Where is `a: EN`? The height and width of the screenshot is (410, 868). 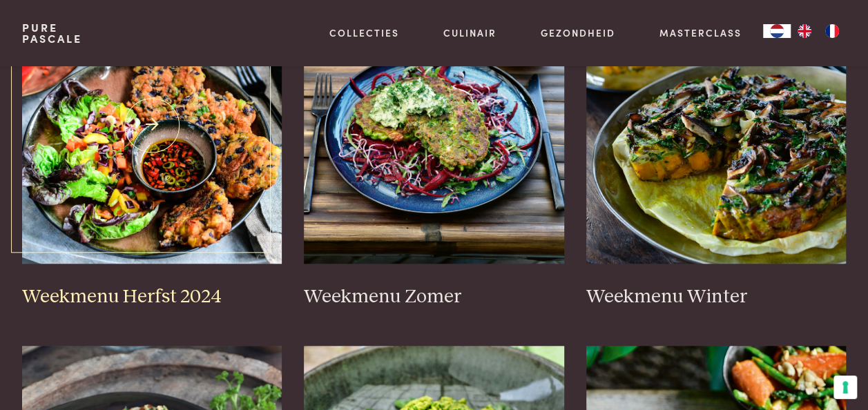 a: EN is located at coordinates (804, 31).